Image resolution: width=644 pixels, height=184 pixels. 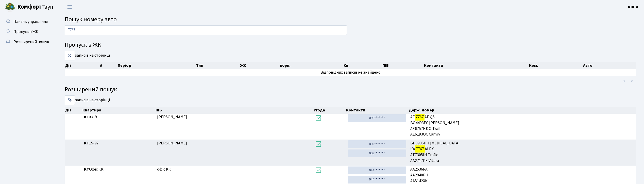 What do you see at coordinates (609, 65) in the screenshot?
I see `th: Авто` at bounding box center [609, 65].